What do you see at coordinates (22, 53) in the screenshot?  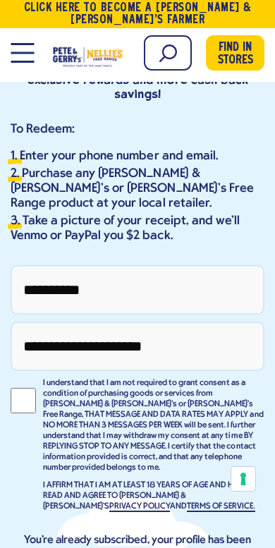 I see `button: Open Mobile Menu Modal Dialog` at bounding box center [22, 53].